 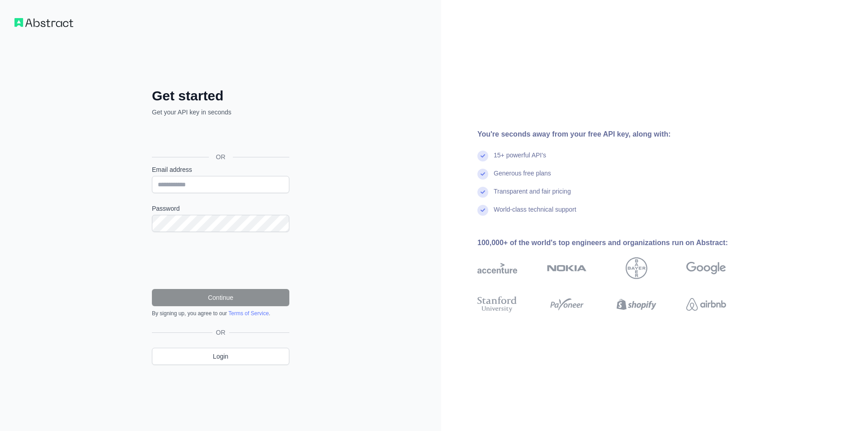 What do you see at coordinates (616, 134) in the screenshot?
I see `div: You're seconds away from your free API key, along with:` at bounding box center [616, 134].